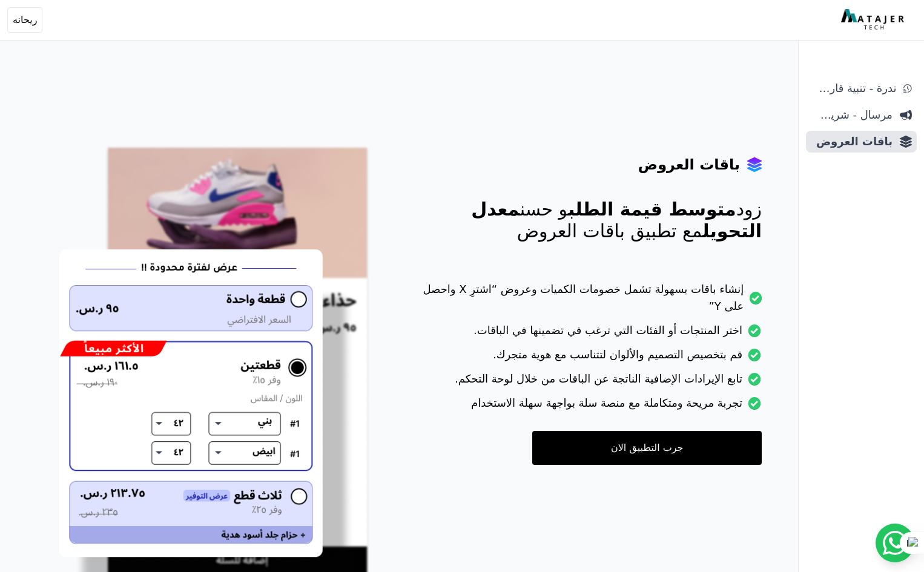 The height and width of the screenshot is (572, 924). I want to click on span: ندرة - تنبية قارب علي النفاذ, so click(853, 88).